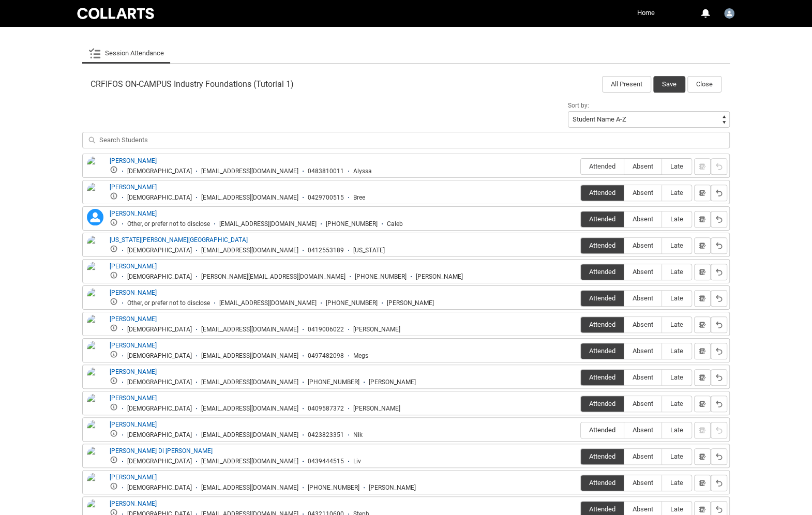  Describe the element at coordinates (326, 462) in the screenshot. I see `div: 0439444515` at that location.